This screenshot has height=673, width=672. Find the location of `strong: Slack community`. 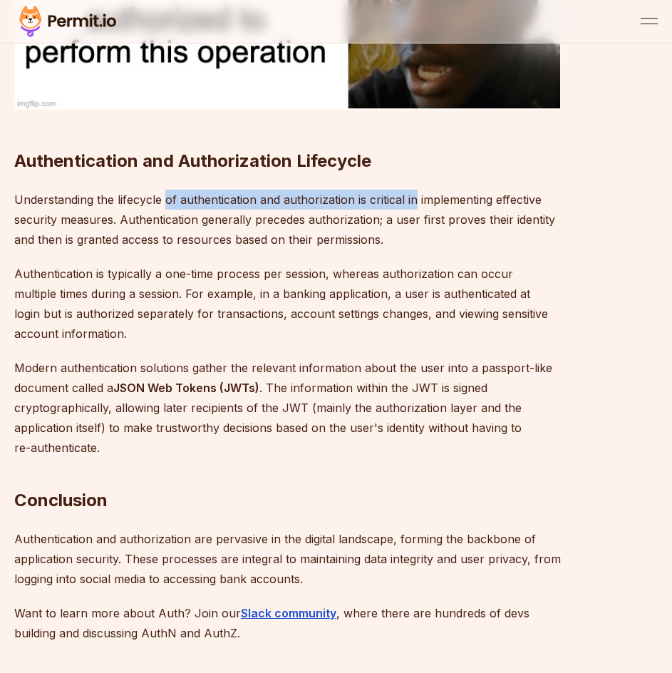

strong: Slack community is located at coordinates (289, 613).